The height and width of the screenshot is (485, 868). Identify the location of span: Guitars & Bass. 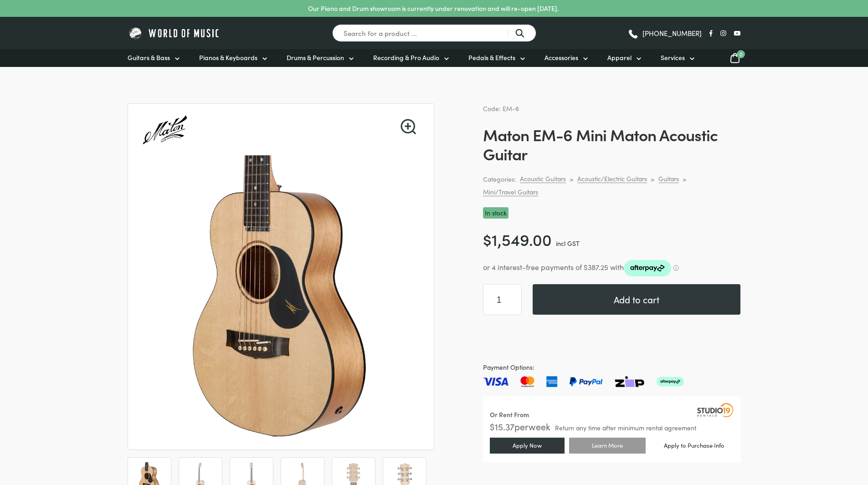
(149, 57).